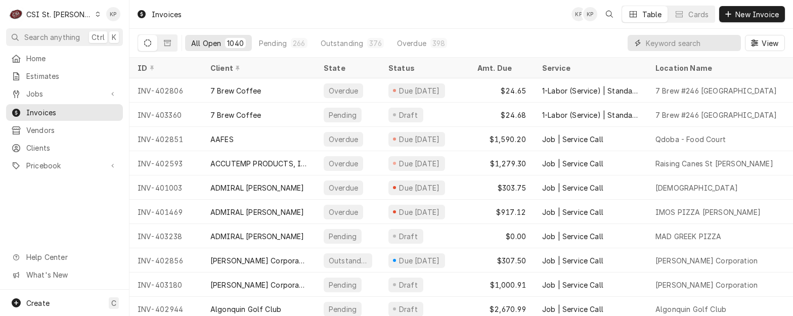  Describe the element at coordinates (98, 37) in the screenshot. I see `span: Ctrl` at that location.